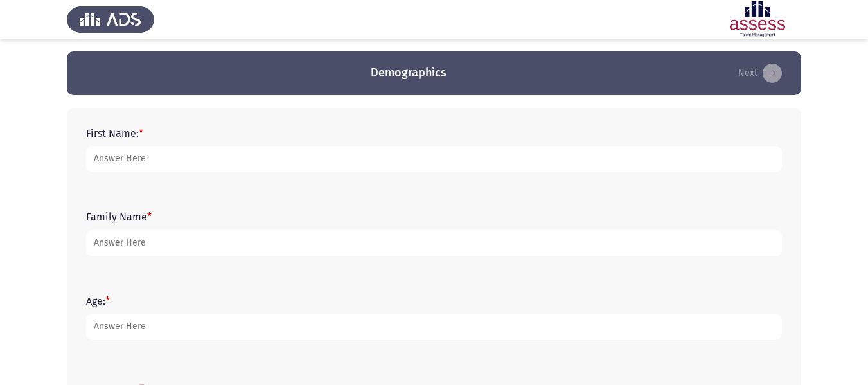  Describe the element at coordinates (409, 73) in the screenshot. I see `h3: Demographics` at that location.